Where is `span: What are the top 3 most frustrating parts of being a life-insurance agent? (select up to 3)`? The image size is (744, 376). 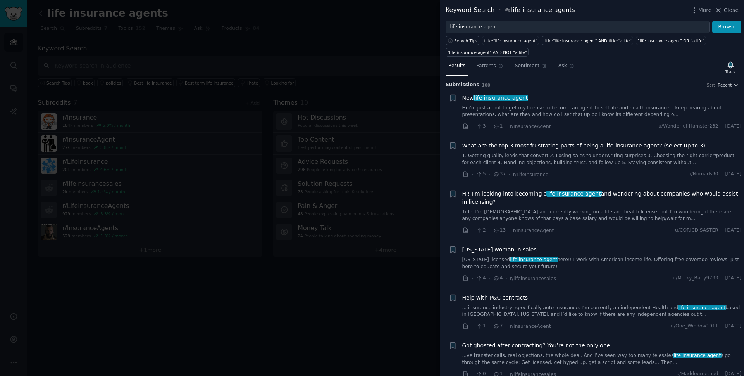
span: What are the top 3 most frustrating parts of being a life-insurance agent? (select up to 3) is located at coordinates (584, 145).